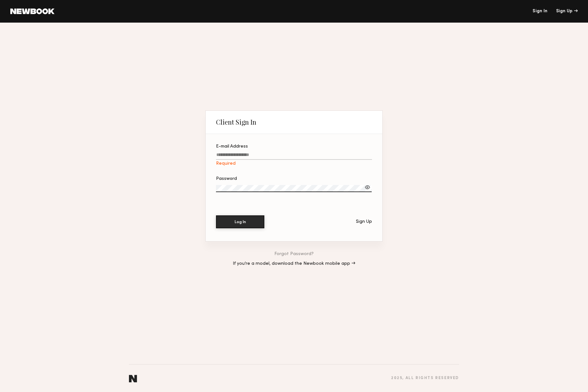 The height and width of the screenshot is (392, 588). I want to click on a: If you’re a model, download the Newbook mobile app →, so click(294, 264).